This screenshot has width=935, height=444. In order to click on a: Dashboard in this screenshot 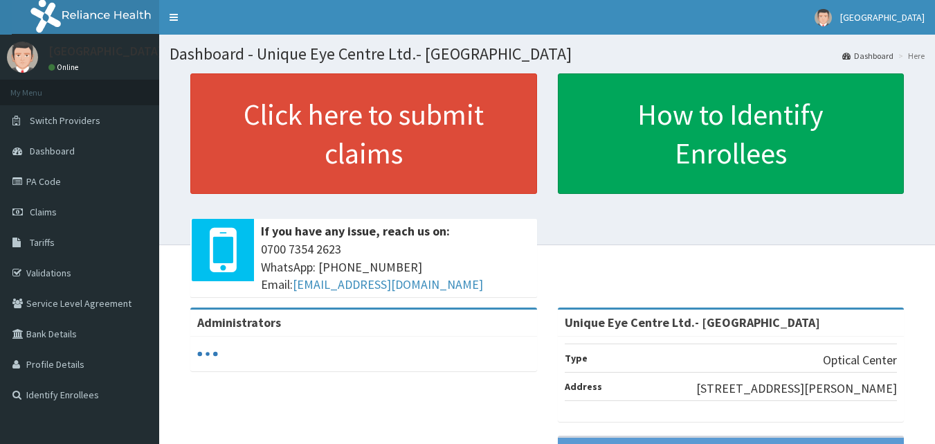, I will do `click(868, 55)`.